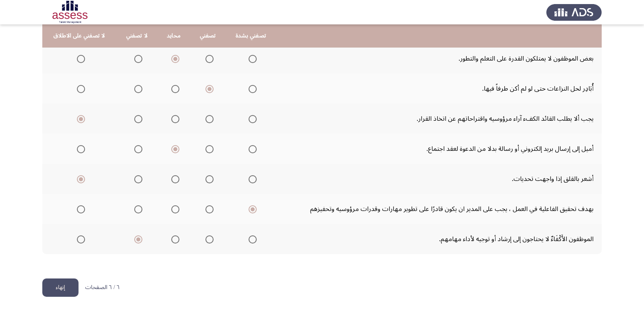 The image size is (644, 311). Describe the element at coordinates (574, 12) in the screenshot. I see `img: Assess Talent Management logo` at that location.